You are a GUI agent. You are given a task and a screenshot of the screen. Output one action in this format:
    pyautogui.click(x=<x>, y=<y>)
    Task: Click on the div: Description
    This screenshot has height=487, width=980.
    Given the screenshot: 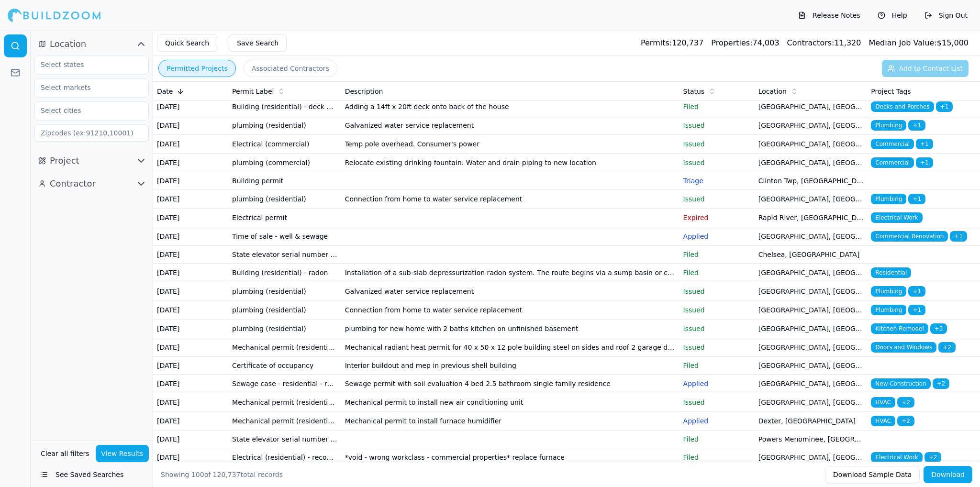 What is the action you would take?
    pyautogui.click(x=511, y=91)
    